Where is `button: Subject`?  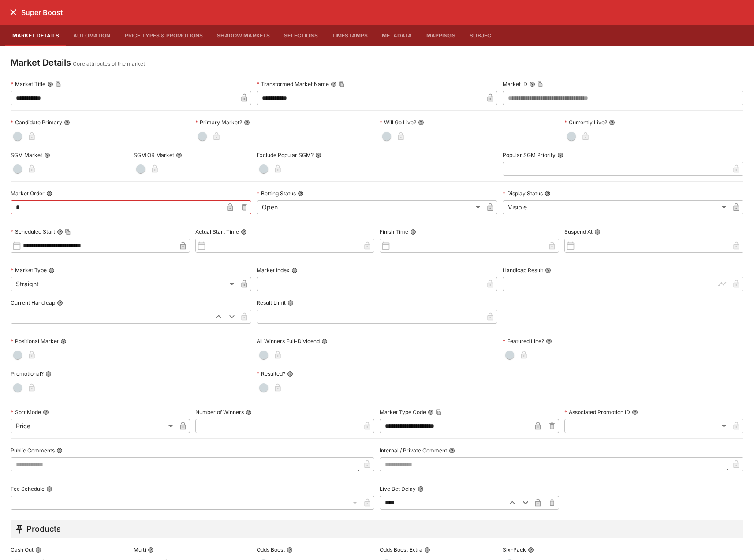 button: Subject is located at coordinates (482, 35).